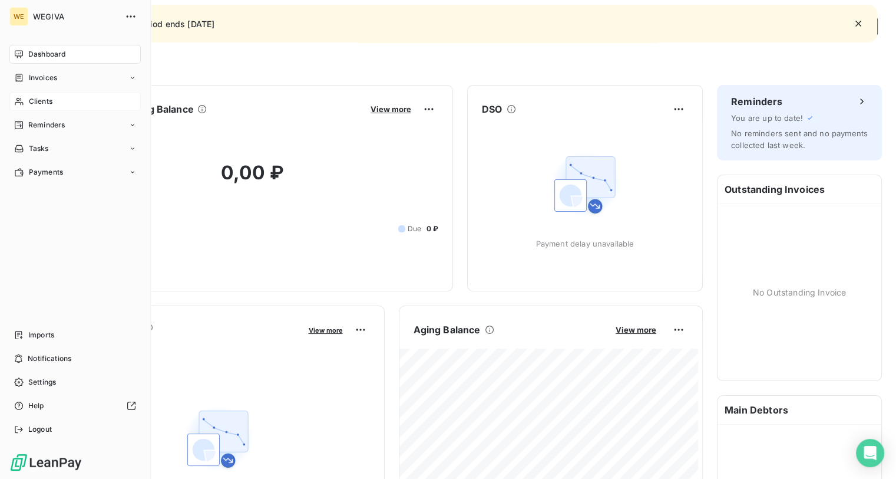 This screenshot has width=896, height=479. I want to click on a: Tasks, so click(75, 149).